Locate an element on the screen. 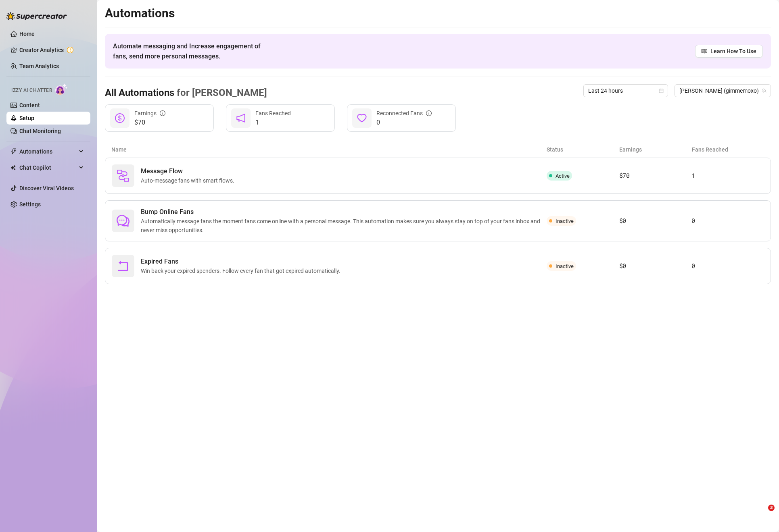  a: Creator Analytics exclamation-circle is located at coordinates (52, 50).